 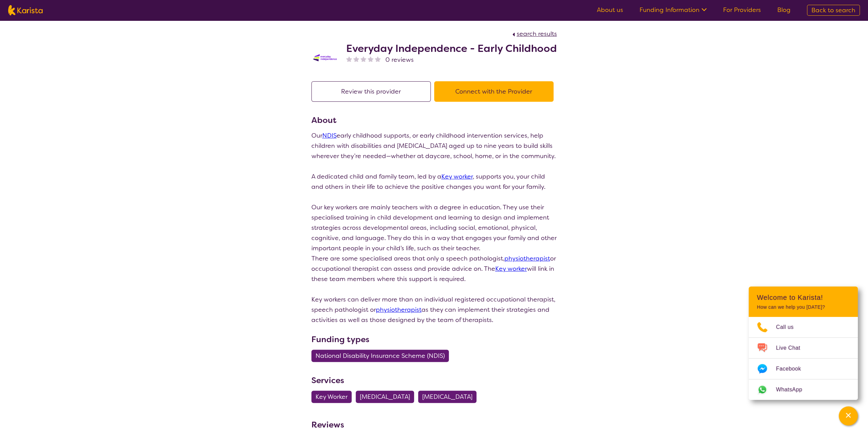 I want to click on a: Blog, so click(x=784, y=10).